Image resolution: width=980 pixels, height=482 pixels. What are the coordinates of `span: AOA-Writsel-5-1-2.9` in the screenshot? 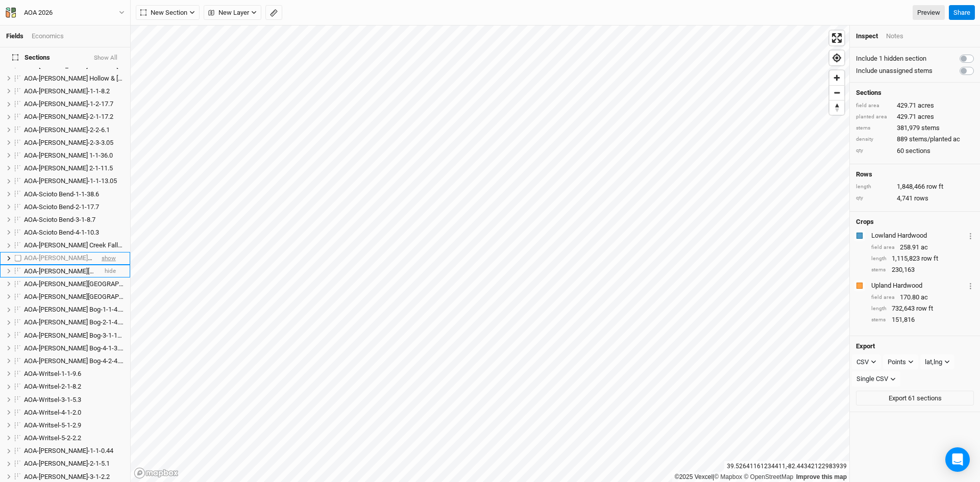 It's located at (52, 425).